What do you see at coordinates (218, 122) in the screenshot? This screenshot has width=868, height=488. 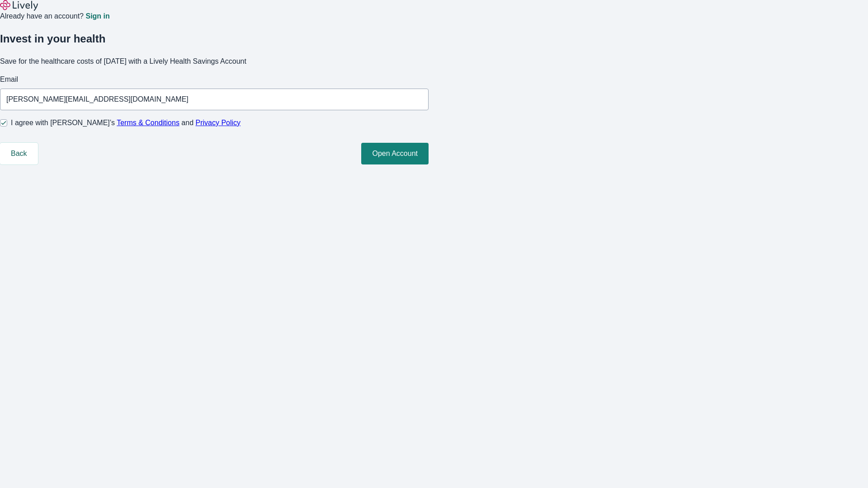 I see `a: Privacy Policy` at bounding box center [218, 122].